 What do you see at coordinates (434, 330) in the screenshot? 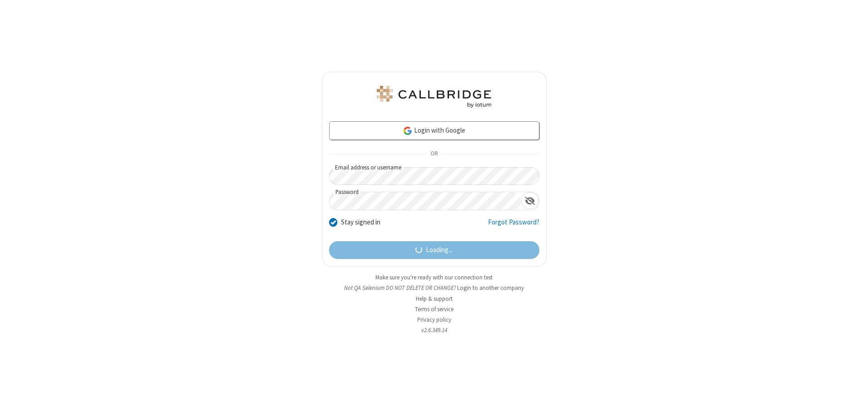
I see `li: v2.6.349.14` at bounding box center [434, 330].